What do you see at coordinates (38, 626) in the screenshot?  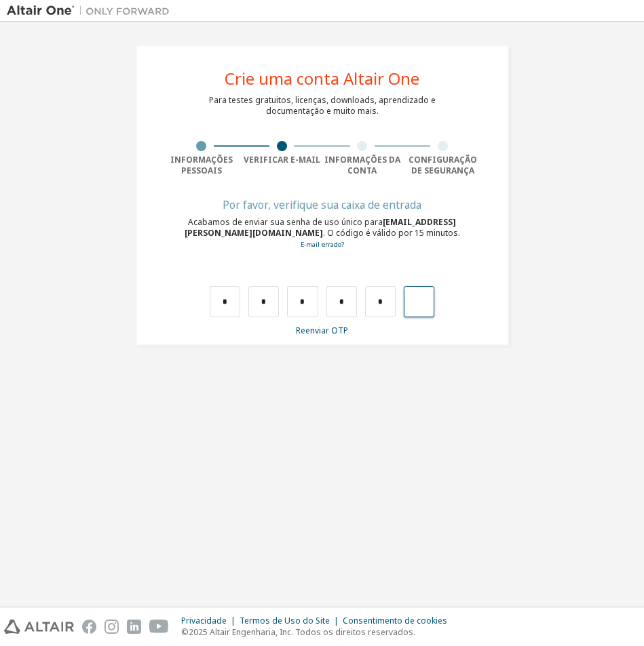 I see `img: altair_logo.svg` at bounding box center [38, 626].